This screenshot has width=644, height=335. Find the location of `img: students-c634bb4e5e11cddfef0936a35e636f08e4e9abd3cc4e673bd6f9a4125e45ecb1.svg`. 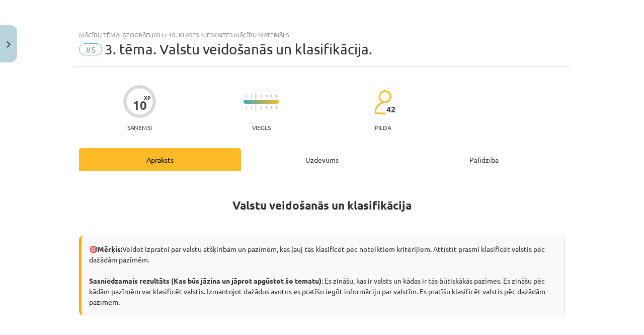

img: students-c634bb4e5e11cddfef0936a35e636f08e4e9abd3cc4e673bd6f9a4125e45ecb1.svg is located at coordinates (382, 102).